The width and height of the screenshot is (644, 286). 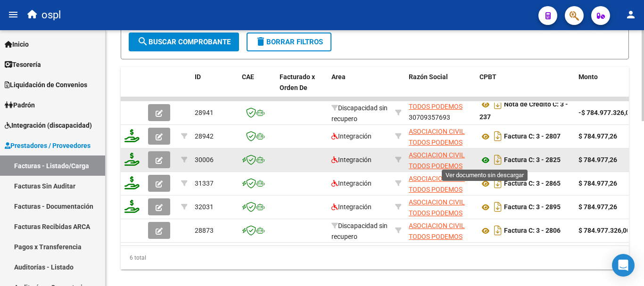 I want to click on datatable-header-cell: Razón Social, so click(x=440, y=88).